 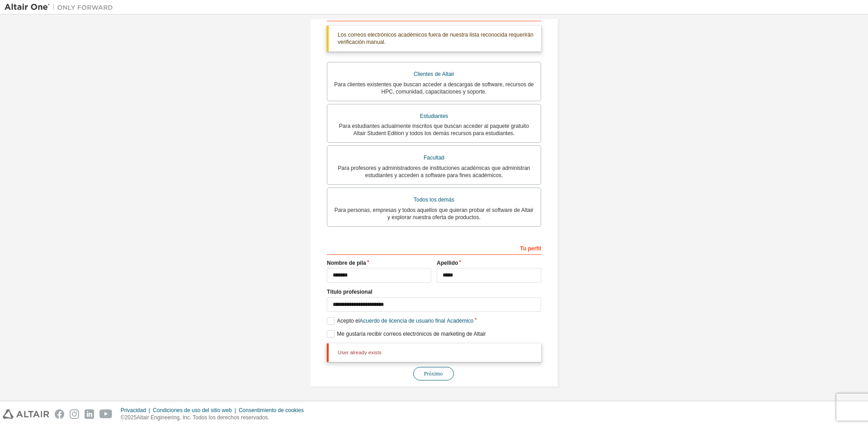 What do you see at coordinates (411, 334) in the screenshot?
I see `font: Me gustaría recibir correos electrónicos de marketing de Altair` at bounding box center [411, 334].